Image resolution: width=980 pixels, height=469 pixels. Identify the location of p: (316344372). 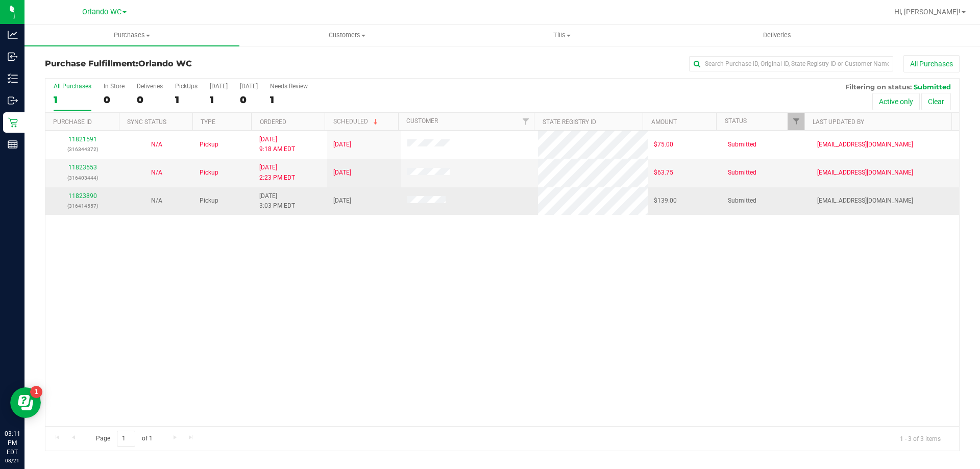
(82, 149).